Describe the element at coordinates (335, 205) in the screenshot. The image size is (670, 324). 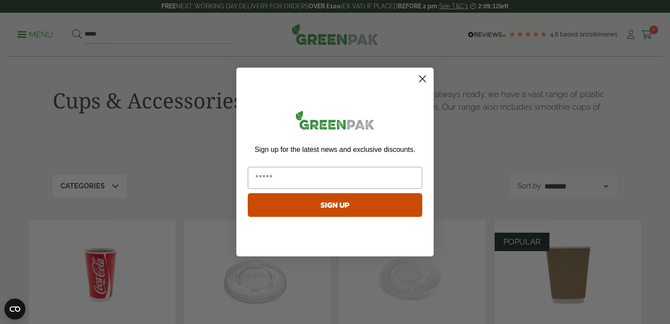
I see `button: SIGN UP` at that location.